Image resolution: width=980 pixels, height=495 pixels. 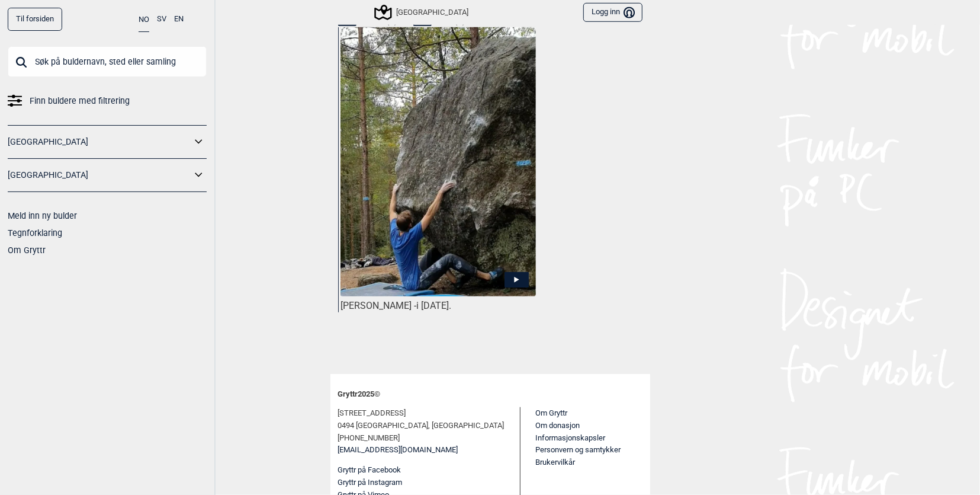 What do you see at coordinates (370, 470) in the screenshot?
I see `button: Gryttr på Facebook` at bounding box center [370, 470].